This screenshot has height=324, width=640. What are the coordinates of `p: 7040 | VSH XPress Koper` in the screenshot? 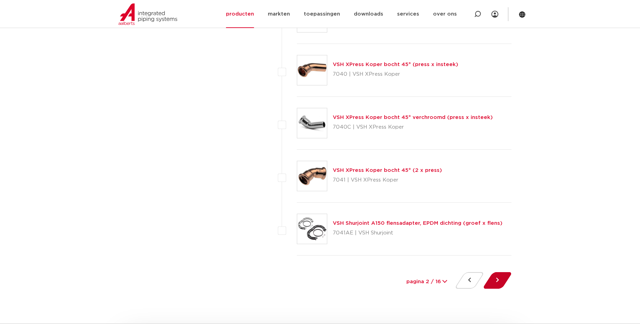 It's located at (395, 74).